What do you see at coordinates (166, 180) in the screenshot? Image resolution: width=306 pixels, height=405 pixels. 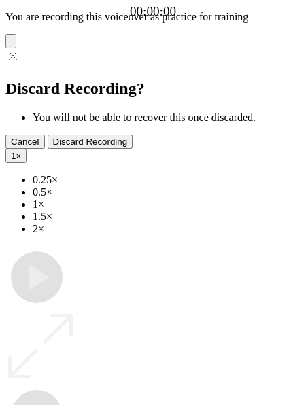 I see `li: 0.25×` at bounding box center [166, 180].